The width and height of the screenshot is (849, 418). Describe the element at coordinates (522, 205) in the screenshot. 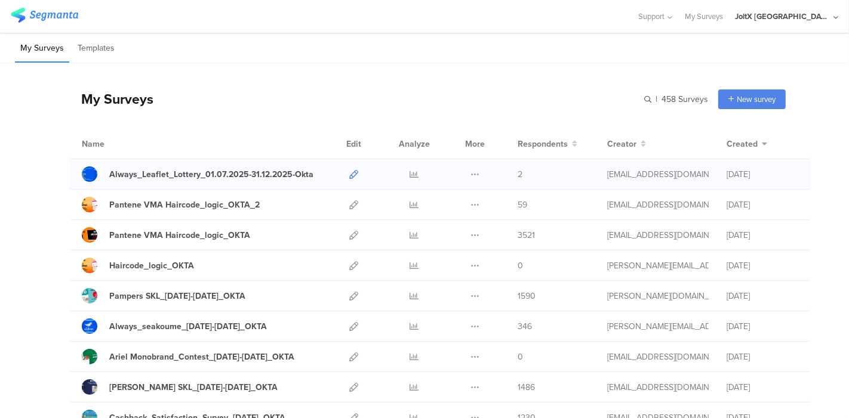

I see `span: 59` at that location.